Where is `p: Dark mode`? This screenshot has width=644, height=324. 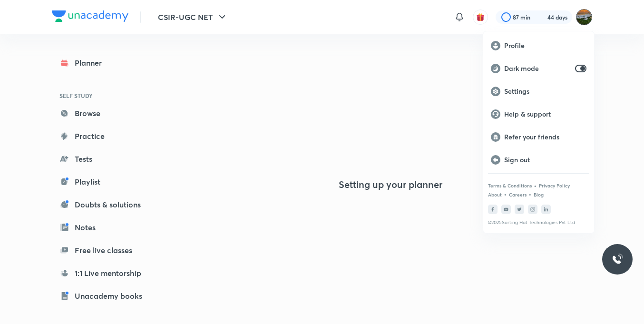 p: Dark mode is located at coordinates (538, 68).